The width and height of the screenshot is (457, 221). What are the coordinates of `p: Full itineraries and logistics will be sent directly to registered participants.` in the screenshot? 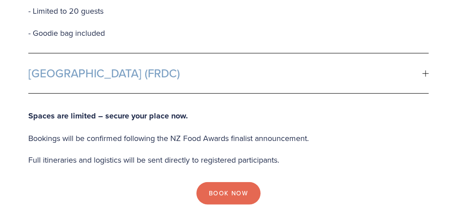 It's located at (228, 160).